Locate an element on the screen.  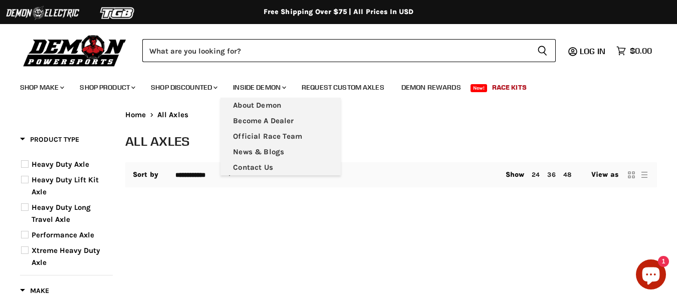
a: News & Blogs is located at coordinates (280, 152).